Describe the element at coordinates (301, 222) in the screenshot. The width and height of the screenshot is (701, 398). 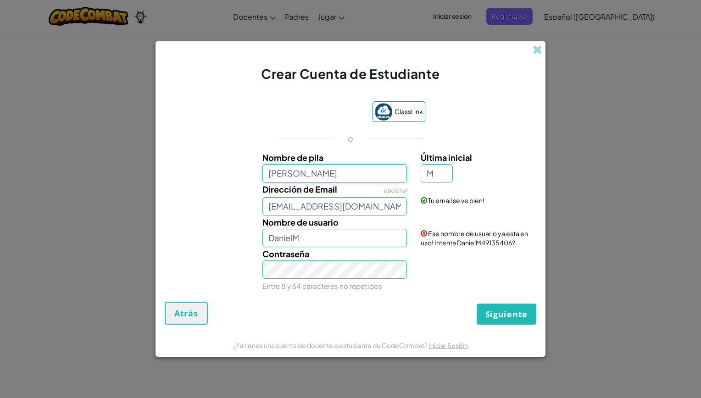
I see `span: Nombre de usuario` at that location.